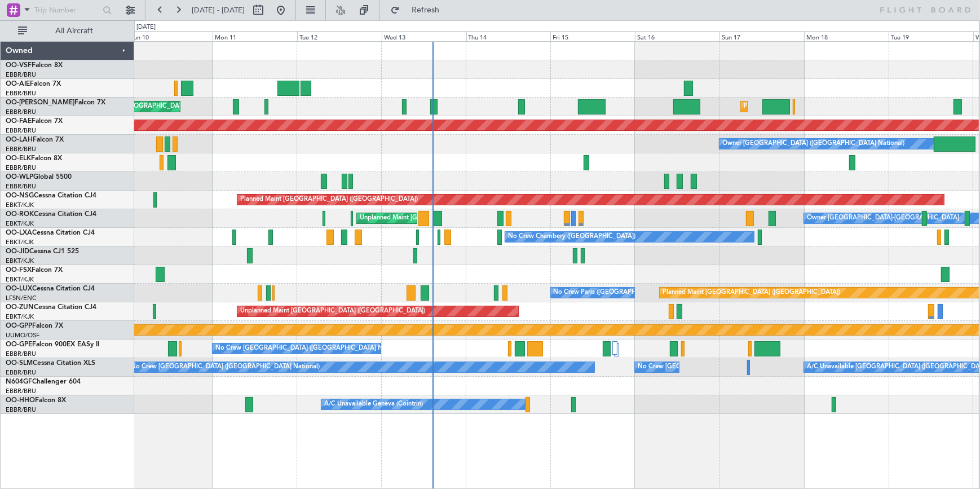  Describe the element at coordinates (846, 36) in the screenshot. I see `div: Mon 18` at that location.